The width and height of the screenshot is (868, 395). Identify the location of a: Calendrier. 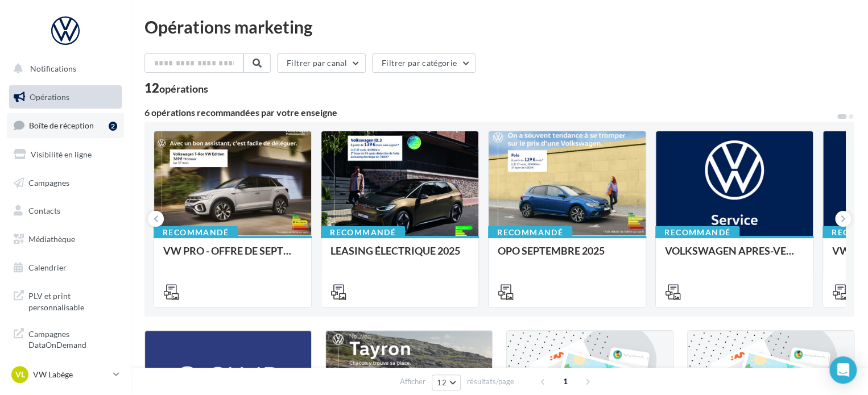
(66, 268).